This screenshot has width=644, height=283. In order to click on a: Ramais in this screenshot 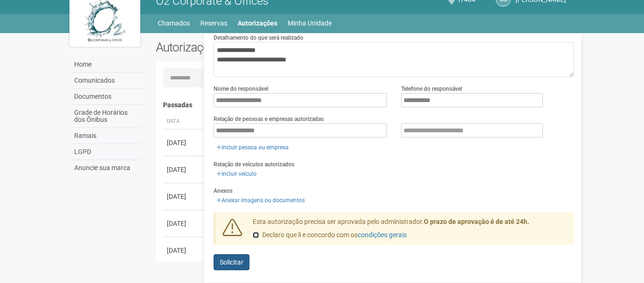, I will do `click(107, 136)`.